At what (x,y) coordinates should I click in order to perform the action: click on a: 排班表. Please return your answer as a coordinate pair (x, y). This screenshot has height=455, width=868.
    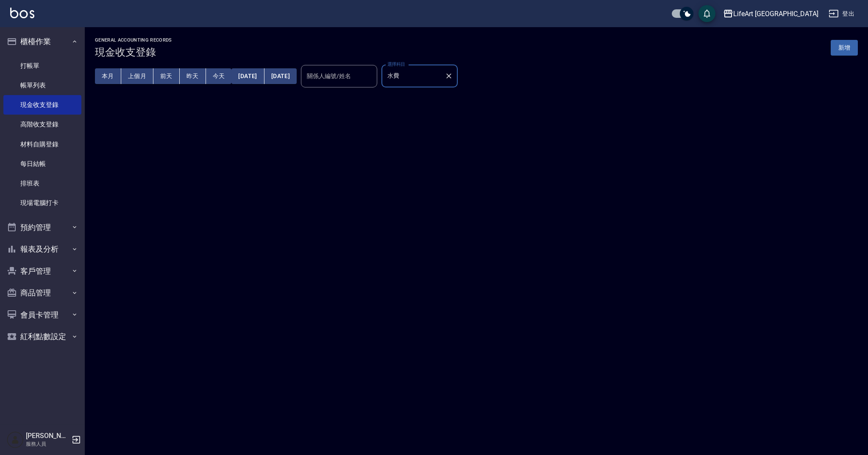
    Looking at the image, I should click on (43, 183).